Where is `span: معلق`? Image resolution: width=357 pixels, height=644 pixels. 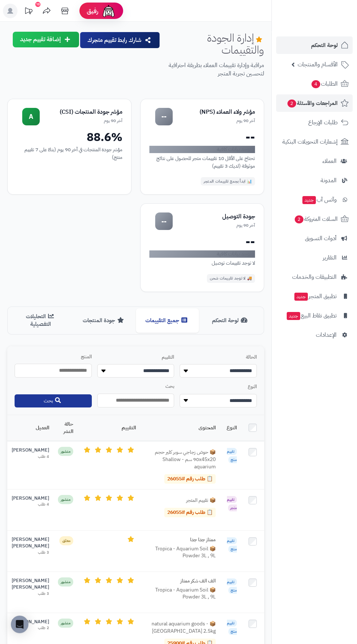
span: معلق is located at coordinates (66, 541).